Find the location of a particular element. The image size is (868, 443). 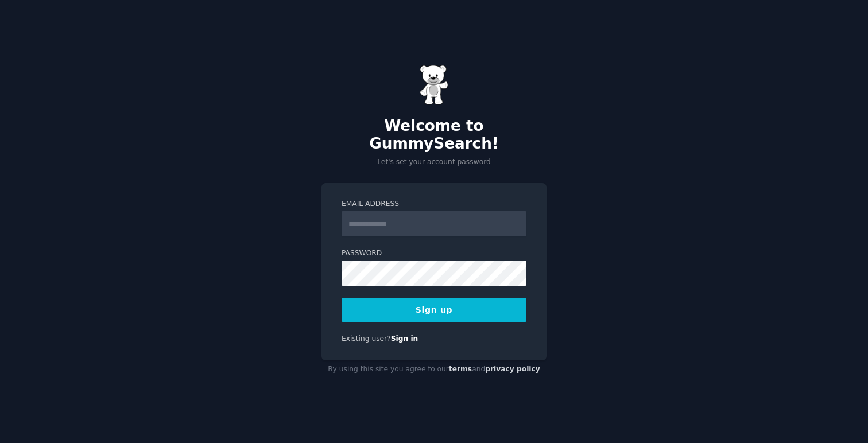

label: Email Address is located at coordinates (434, 205).